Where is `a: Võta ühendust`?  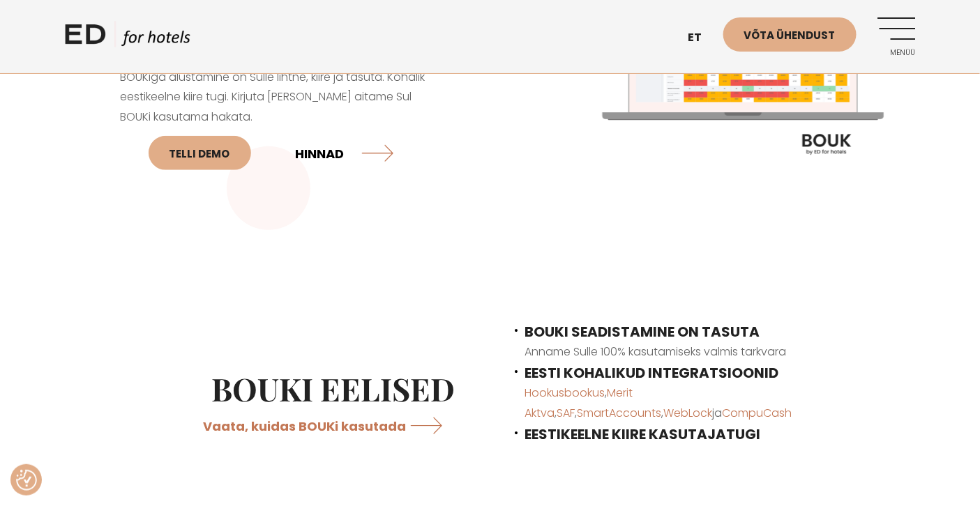
a: Võta ühendust is located at coordinates (789, 34).